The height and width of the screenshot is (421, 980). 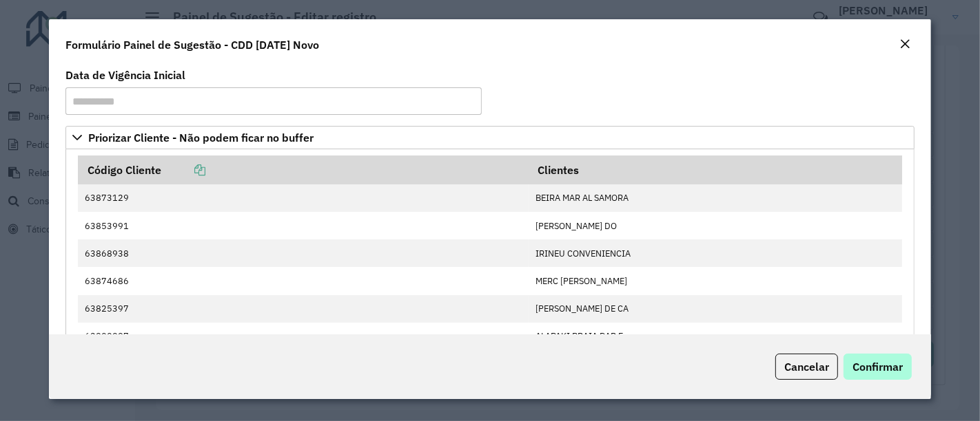 What do you see at coordinates (806, 367) in the screenshot?
I see `span: Cancelar` at bounding box center [806, 367].